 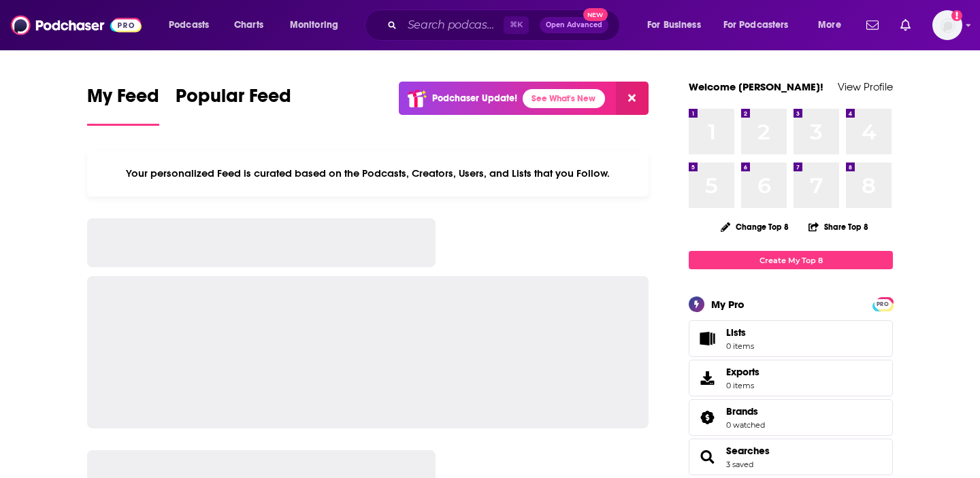 I want to click on a: 3 saved, so click(x=740, y=464).